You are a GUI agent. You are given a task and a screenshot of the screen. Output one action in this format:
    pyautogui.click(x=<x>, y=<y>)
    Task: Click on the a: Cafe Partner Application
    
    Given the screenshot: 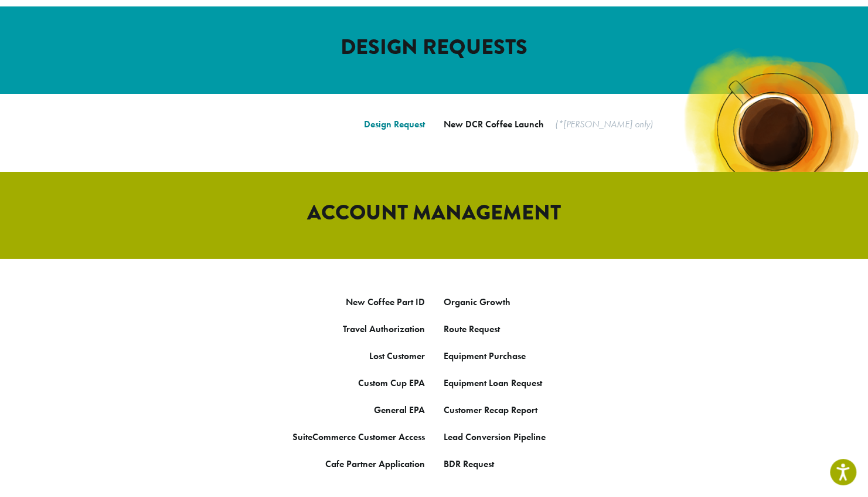 What is the action you would take?
    pyautogui.click(x=375, y=464)
    